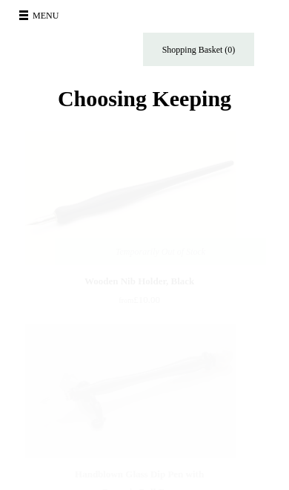 This screenshot has height=490, width=289. What do you see at coordinates (140, 299) in the screenshot?
I see `span: £10.00` at bounding box center [140, 299].